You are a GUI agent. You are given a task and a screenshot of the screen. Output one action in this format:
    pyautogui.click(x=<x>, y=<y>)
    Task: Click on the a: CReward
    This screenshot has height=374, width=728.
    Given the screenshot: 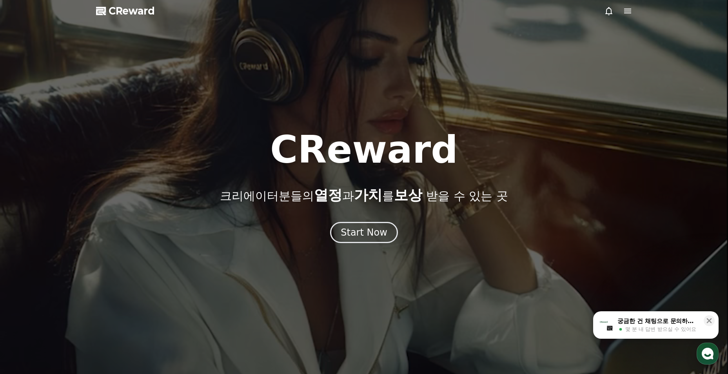 What is the action you would take?
    pyautogui.click(x=126, y=11)
    